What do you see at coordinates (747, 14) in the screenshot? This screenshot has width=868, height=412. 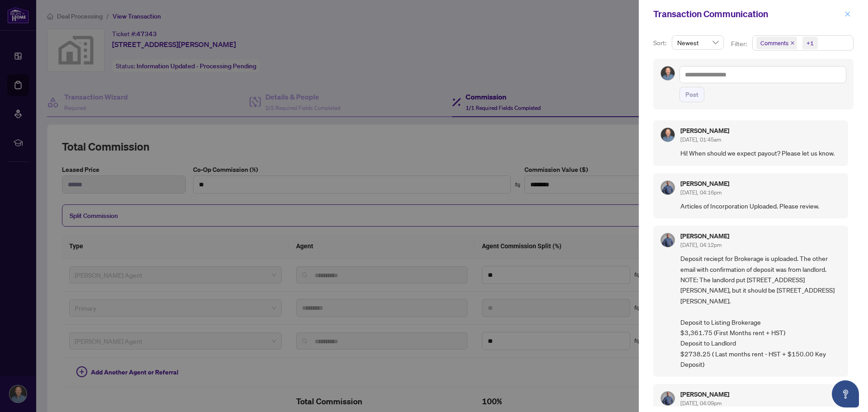 I see `div: Transaction Communication` at bounding box center [747, 14].